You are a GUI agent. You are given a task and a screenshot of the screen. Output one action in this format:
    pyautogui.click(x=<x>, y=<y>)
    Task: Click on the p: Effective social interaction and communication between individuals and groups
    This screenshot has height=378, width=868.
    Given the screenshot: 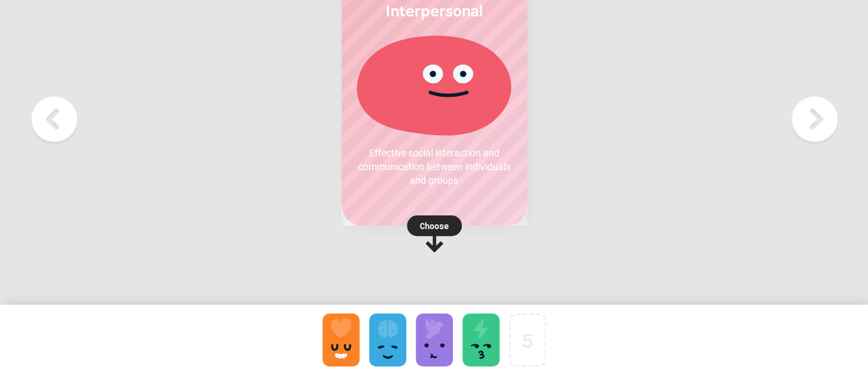 What is the action you would take?
    pyautogui.click(x=434, y=167)
    